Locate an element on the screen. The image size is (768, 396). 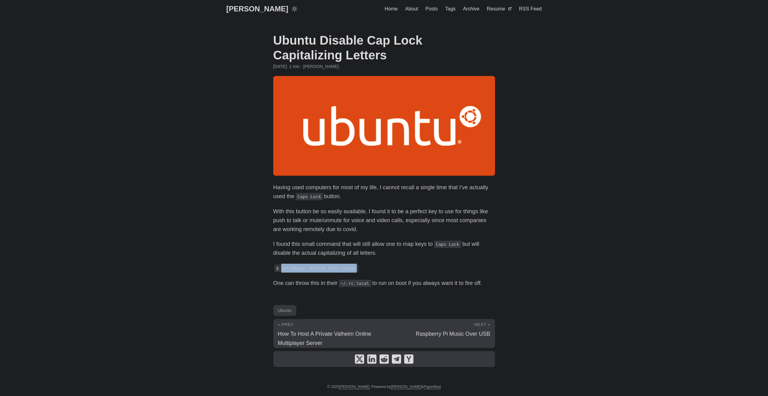
span: 2021-01-10 00:00:00 +0000 UTC is located at coordinates (280, 67).